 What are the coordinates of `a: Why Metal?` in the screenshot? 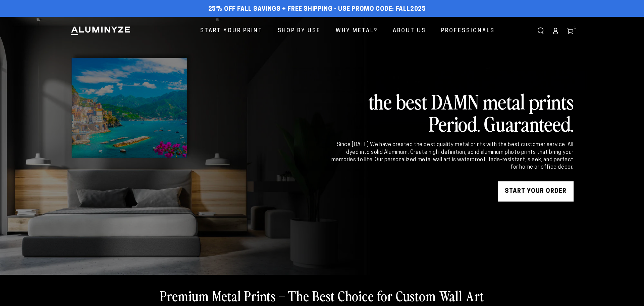 It's located at (357, 31).